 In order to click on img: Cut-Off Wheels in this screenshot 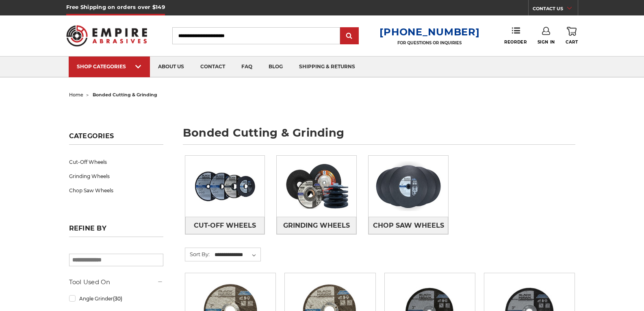, I will do `click(225, 186)`.